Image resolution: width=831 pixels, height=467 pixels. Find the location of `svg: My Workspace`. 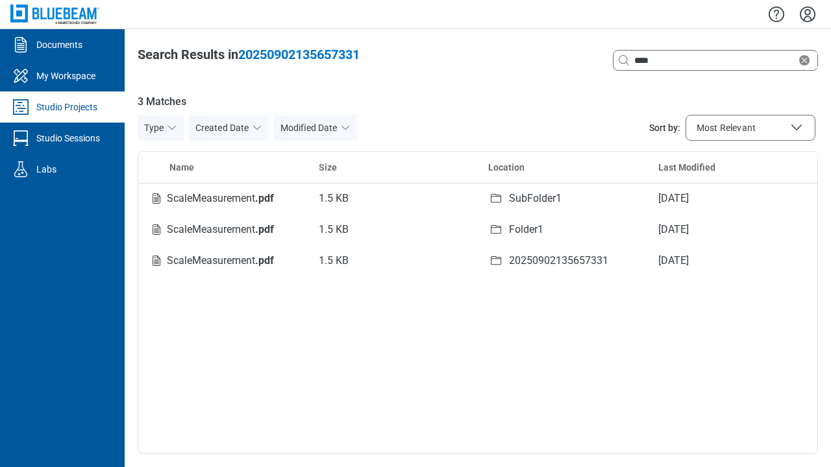

svg: My Workspace is located at coordinates (21, 76).